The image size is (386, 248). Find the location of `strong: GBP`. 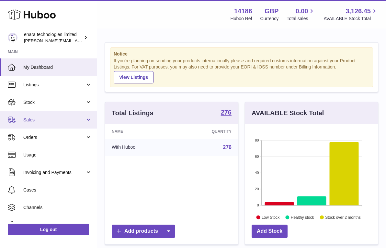

strong: GBP is located at coordinates (272, 11).